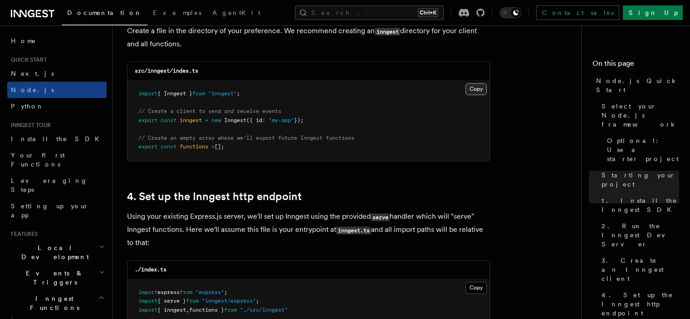 This screenshot has height=319, width=690. Describe the element at coordinates (643, 150) in the screenshot. I see `span: Optional: Use a starter project` at that location.